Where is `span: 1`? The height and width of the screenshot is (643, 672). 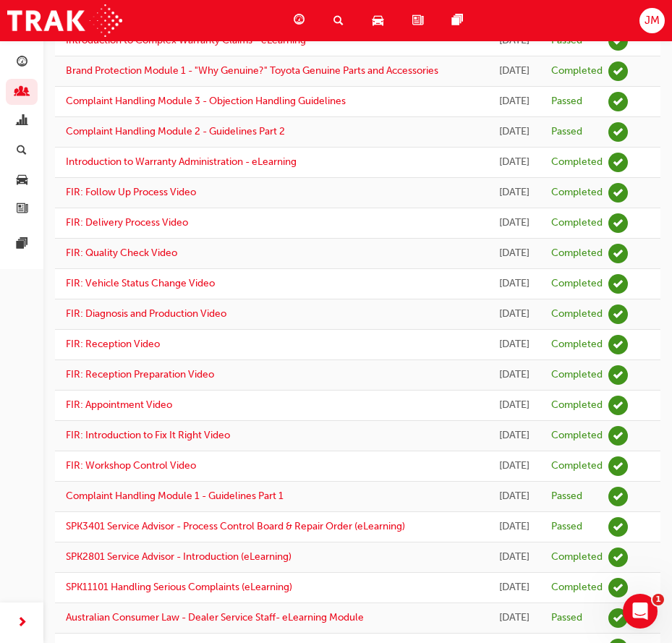 span: 1 is located at coordinates (658, 600).